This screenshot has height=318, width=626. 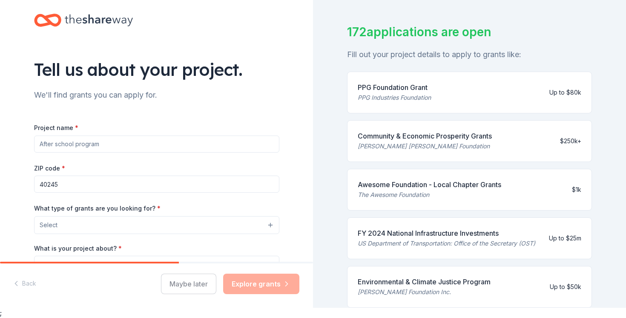 I want to click on div: Tell us about your project., so click(x=157, y=69).